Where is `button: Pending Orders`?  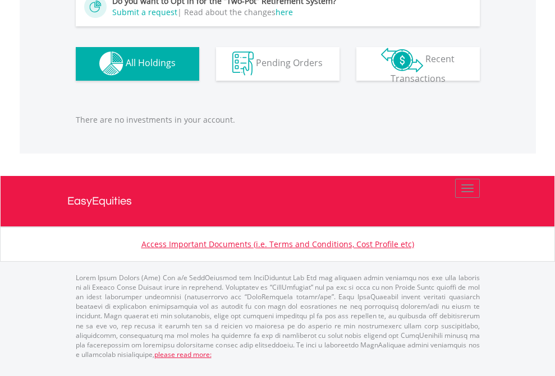 button: Pending Orders is located at coordinates (278, 64).